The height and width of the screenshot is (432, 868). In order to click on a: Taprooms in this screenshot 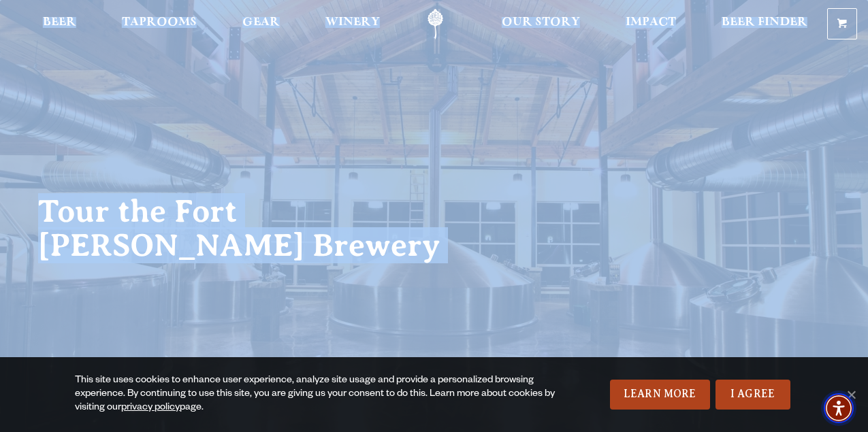, I will do `click(159, 24)`.